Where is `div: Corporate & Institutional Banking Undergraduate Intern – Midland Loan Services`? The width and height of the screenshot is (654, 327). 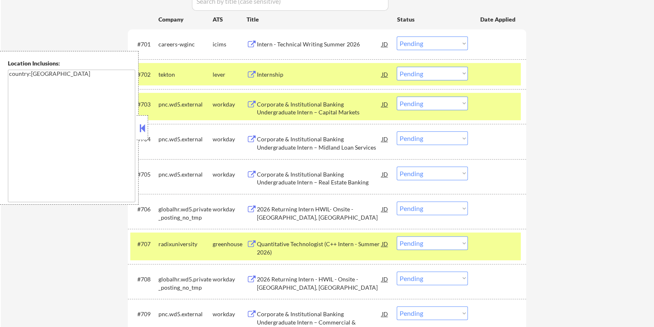
div: Corporate & Institutional Banking Undergraduate Intern – Midland Loan Services is located at coordinates (319, 143).